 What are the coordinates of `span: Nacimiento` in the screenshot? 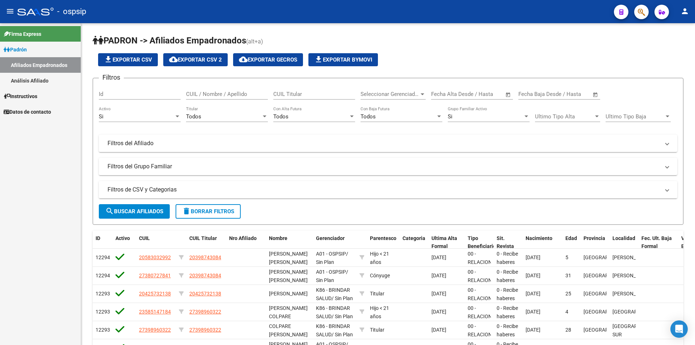 It's located at (539, 238).